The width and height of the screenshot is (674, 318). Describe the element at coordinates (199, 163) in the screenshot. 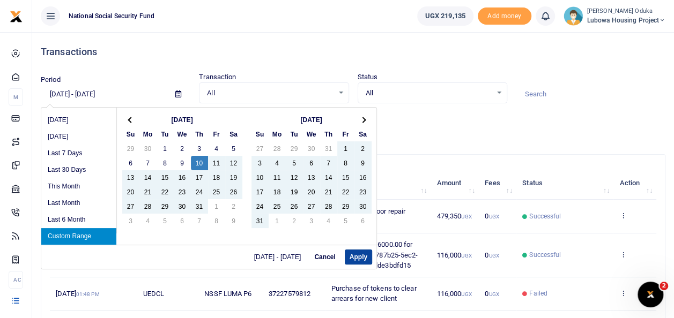

I see `td: 10` at that location.